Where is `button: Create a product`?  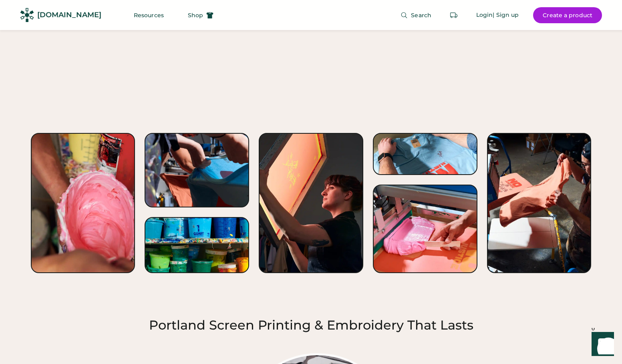
button: Create a product is located at coordinates (568, 15).